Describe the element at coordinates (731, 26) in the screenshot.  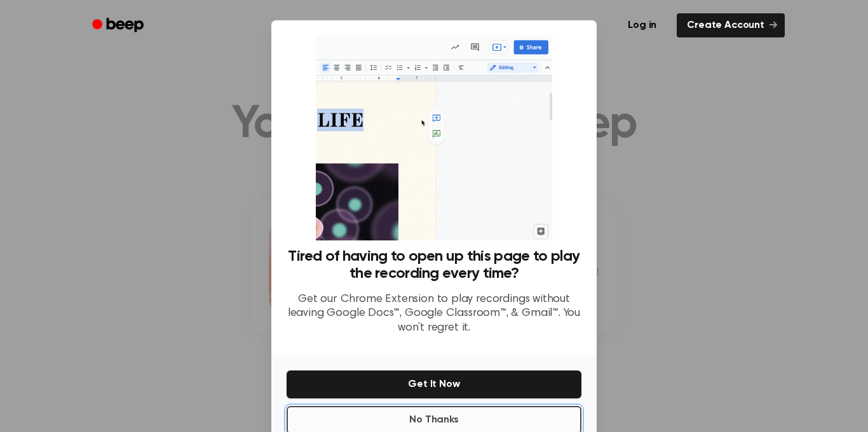
I see `a: Create Account` at that location.